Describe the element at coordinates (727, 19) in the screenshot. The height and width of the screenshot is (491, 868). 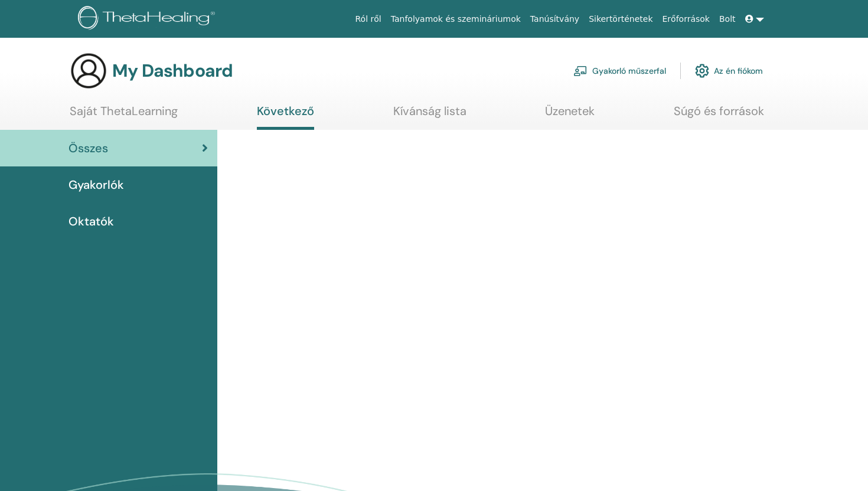
I see `a: Bolt` at that location.